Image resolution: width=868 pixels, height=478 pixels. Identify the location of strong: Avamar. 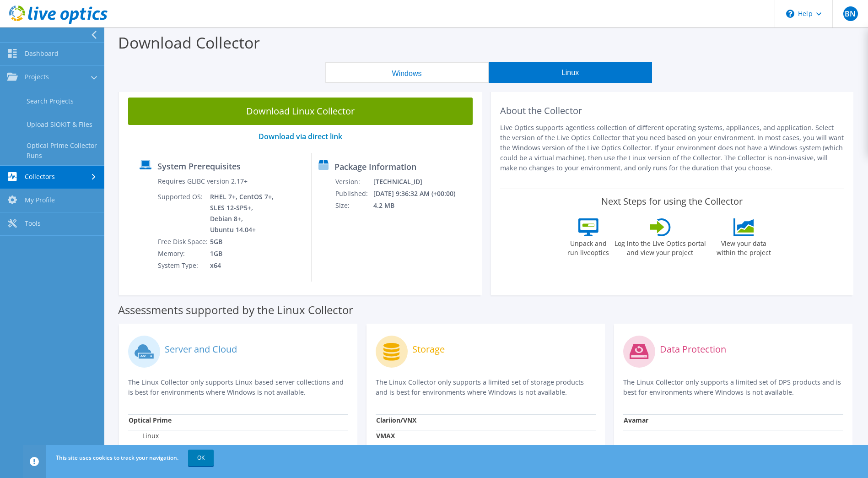
(636, 420).